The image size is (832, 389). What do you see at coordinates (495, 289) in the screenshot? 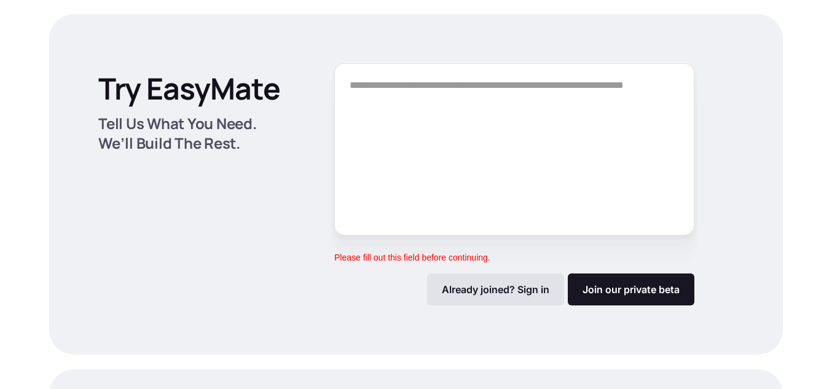
I see `a: Already joined? Sign in` at bounding box center [495, 289].